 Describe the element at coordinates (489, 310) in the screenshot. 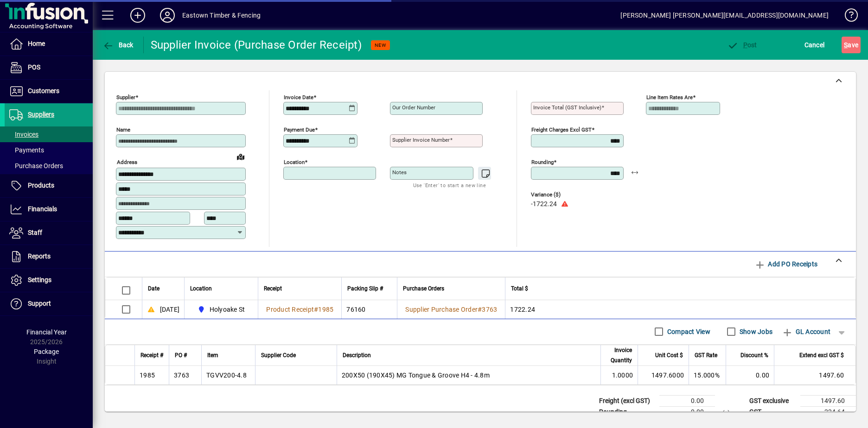

I see `span: 3763` at that location.